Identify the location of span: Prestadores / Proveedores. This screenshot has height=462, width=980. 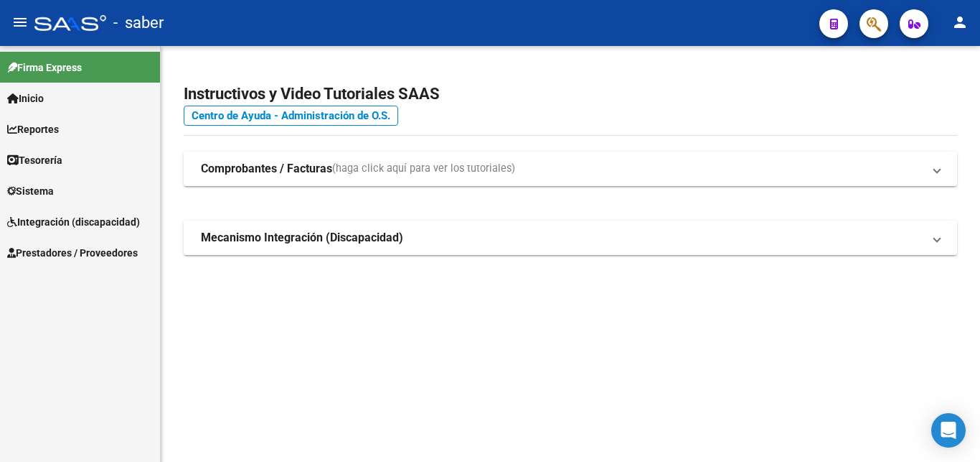
(72, 253).